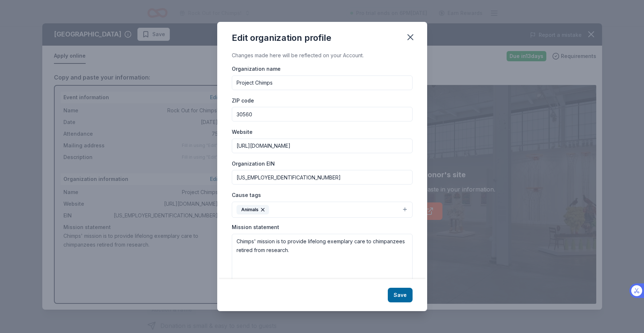 The image size is (644, 333). I want to click on div: Animals, so click(252, 210).